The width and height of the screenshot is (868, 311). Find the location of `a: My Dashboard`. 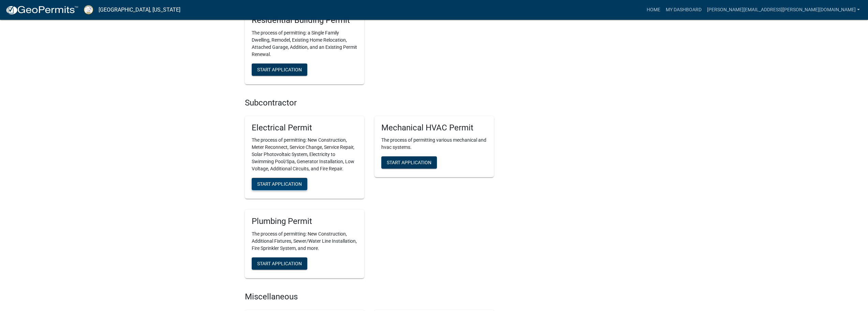

a: My Dashboard is located at coordinates (683, 10).